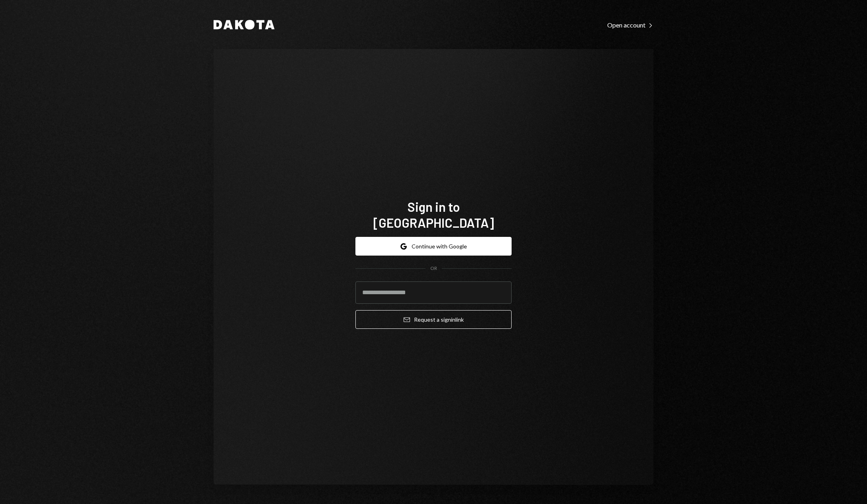 The image size is (867, 504). I want to click on div: Open account, so click(630, 25).